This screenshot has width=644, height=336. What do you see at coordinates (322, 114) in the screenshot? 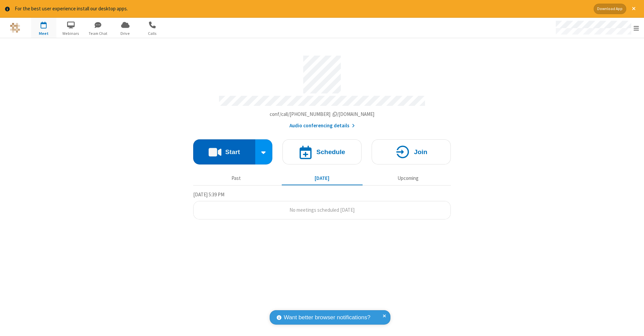
I see `button: Copy my meeting room linkCopy my meeting room link` at bounding box center [322, 114].